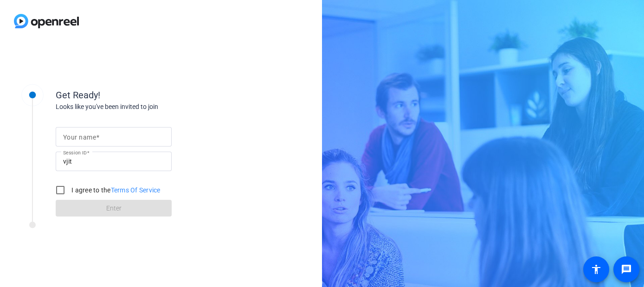  Describe the element at coordinates (627, 270) in the screenshot. I see `mat-icon: message` at that location.